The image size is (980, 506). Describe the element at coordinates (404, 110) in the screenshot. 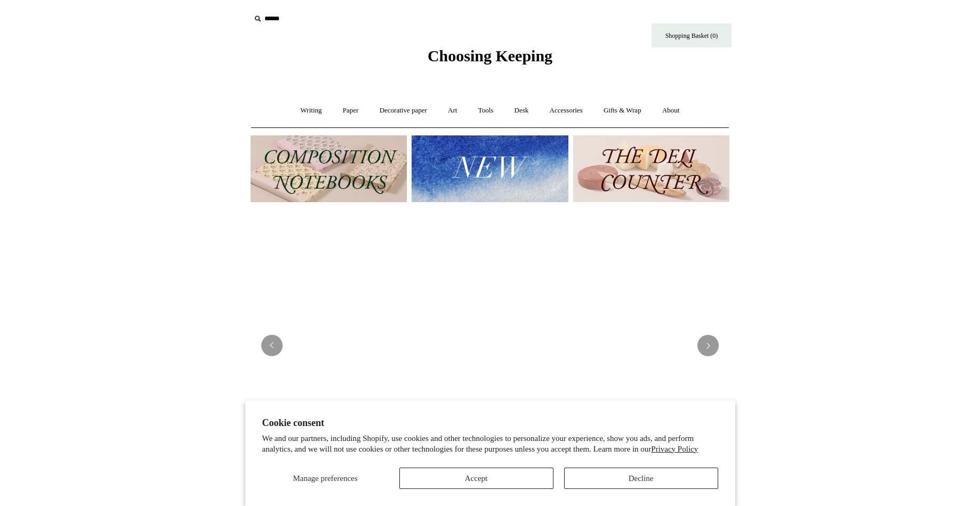

I see `a: Decorative paper` at that location.